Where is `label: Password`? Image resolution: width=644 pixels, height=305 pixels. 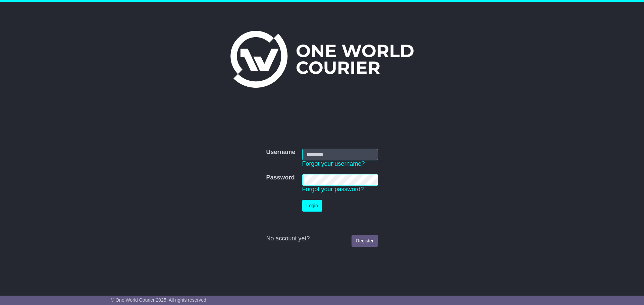
label: Password is located at coordinates (280, 178).